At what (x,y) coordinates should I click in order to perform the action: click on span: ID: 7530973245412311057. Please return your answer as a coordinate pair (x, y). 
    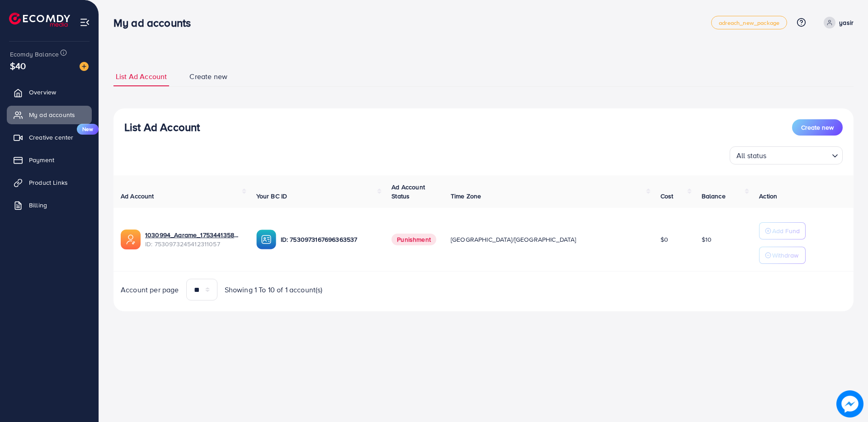
    Looking at the image, I should click on (193, 244).